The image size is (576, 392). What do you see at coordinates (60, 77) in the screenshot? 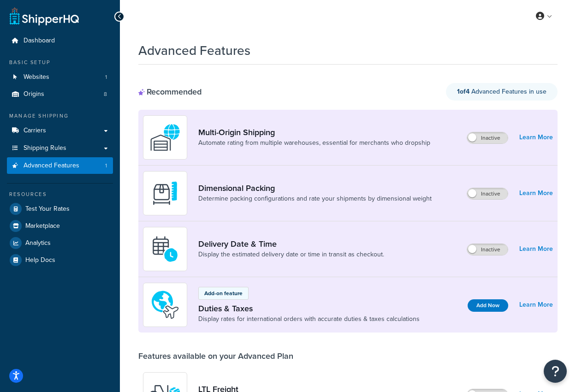
I see `li: Websites` at bounding box center [60, 77].